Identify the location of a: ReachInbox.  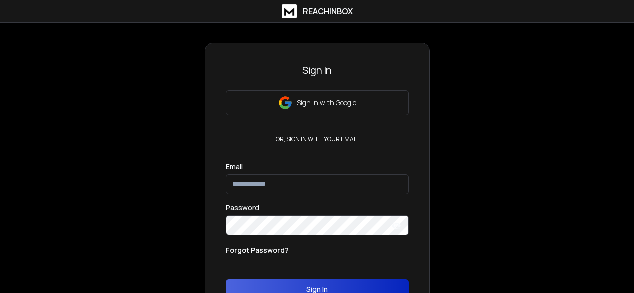
(317, 11).